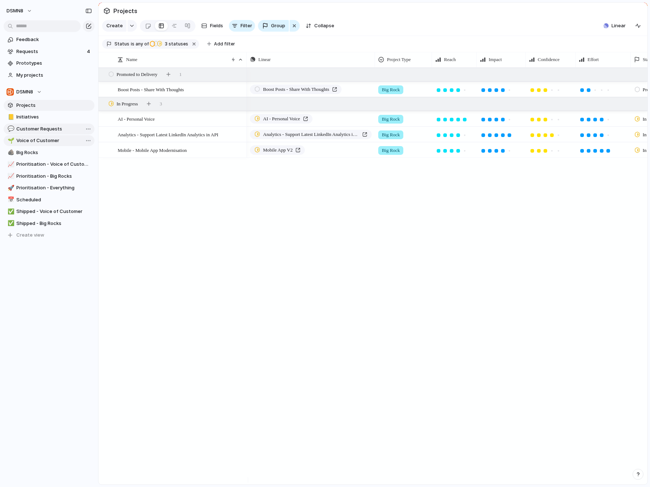 The height and width of the screenshot is (487, 650). I want to click on span: Prioritisation - Big Rocks, so click(54, 176).